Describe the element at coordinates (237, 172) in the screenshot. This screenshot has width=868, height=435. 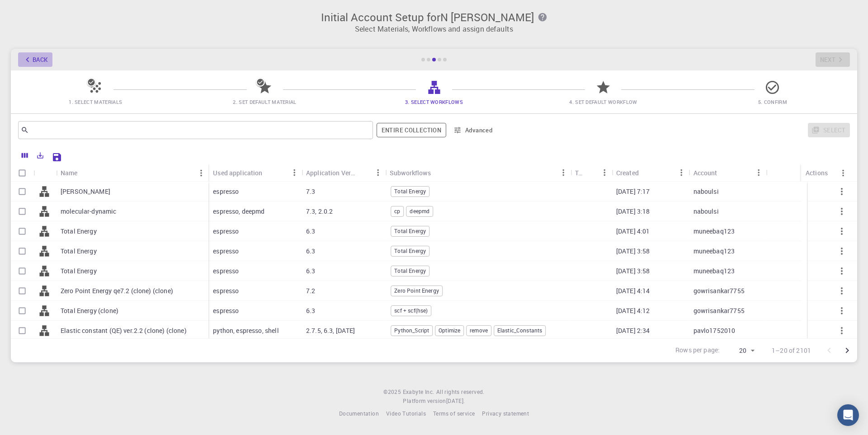
I see `div: Used application` at that location.